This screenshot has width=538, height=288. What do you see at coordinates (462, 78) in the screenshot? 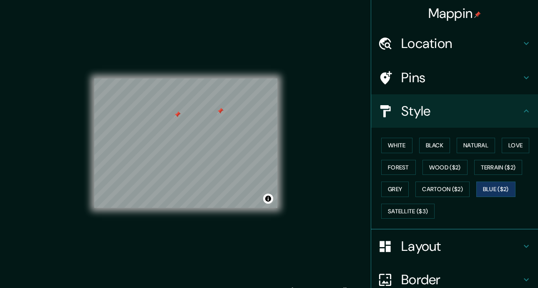
I see `h4: Pins` at bounding box center [462, 78].